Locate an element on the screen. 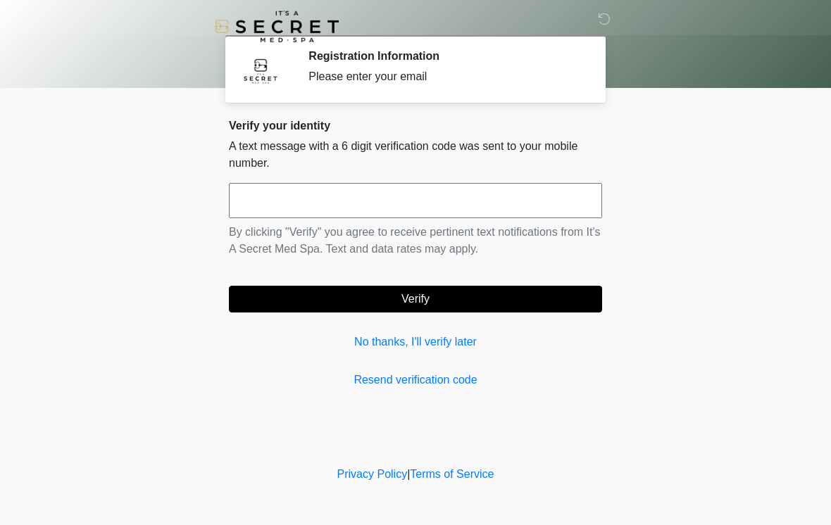 Image resolution: width=831 pixels, height=525 pixels. a: No thanks, I'll verify later is located at coordinates (415, 342).